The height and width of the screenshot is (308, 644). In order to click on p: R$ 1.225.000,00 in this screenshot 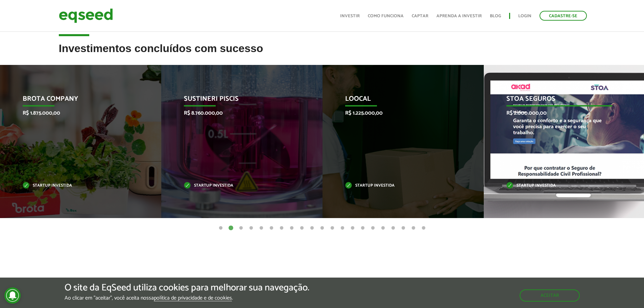, I will do `click(398, 113)`.